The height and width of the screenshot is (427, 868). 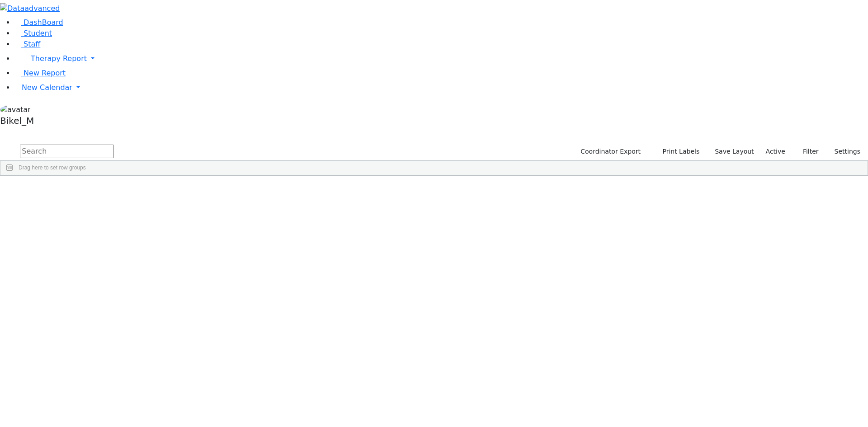 I want to click on input: Search, so click(x=67, y=151).